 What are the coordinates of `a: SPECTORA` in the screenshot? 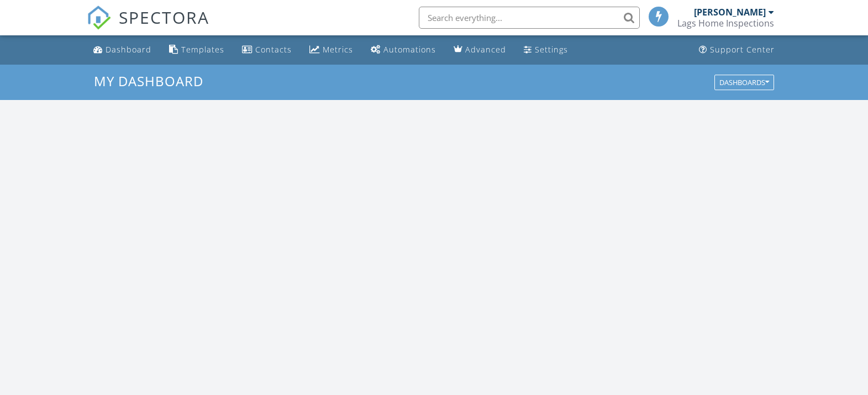 It's located at (148, 26).